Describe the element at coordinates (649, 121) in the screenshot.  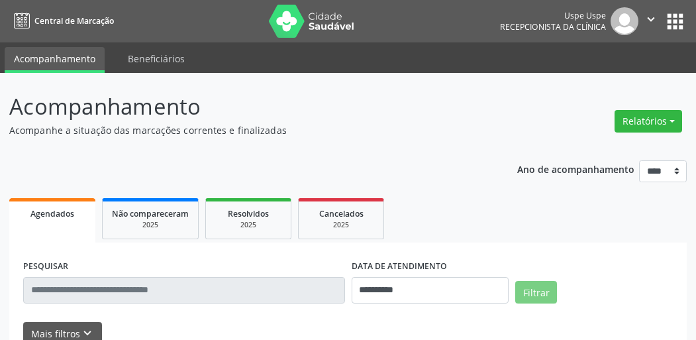
I see `button: Relatórios` at that location.